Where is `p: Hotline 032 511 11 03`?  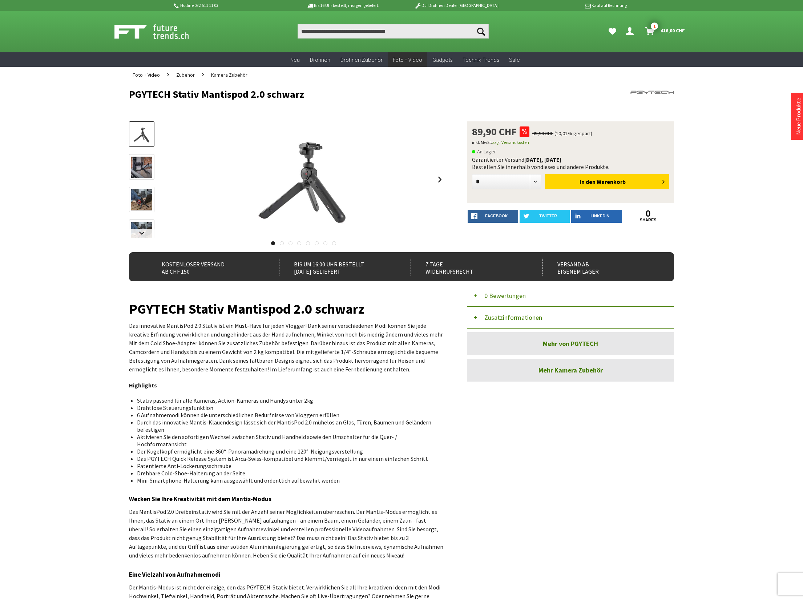
p: Hotline 032 511 11 03 is located at coordinates (229, 5).